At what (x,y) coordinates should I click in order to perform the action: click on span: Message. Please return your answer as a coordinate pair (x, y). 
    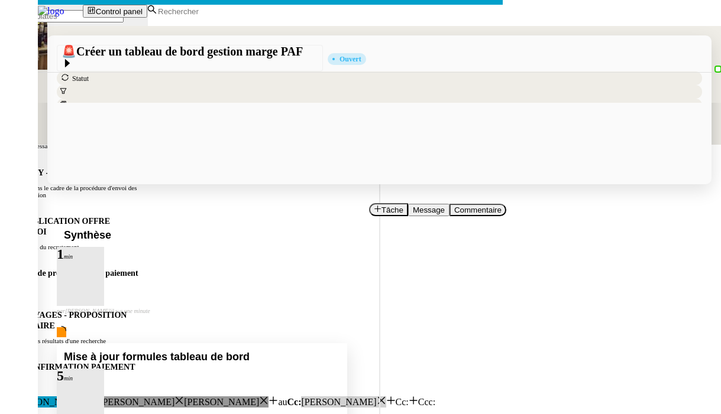
    Looking at the image, I should click on (429, 210).